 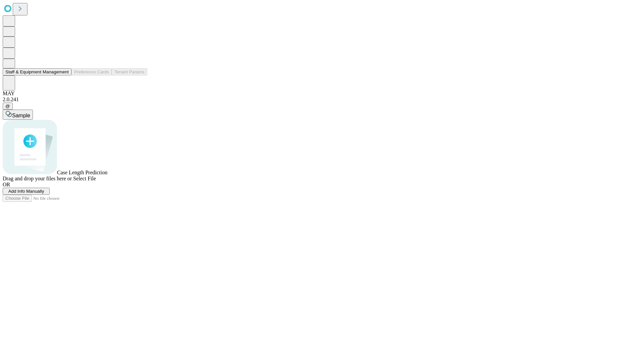 What do you see at coordinates (21, 115) in the screenshot?
I see `span: Sample` at bounding box center [21, 115].